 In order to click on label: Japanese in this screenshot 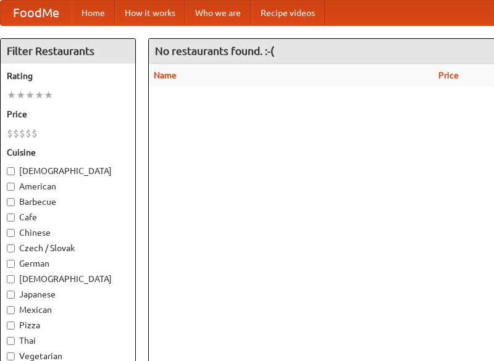, I will do `click(68, 295)`.